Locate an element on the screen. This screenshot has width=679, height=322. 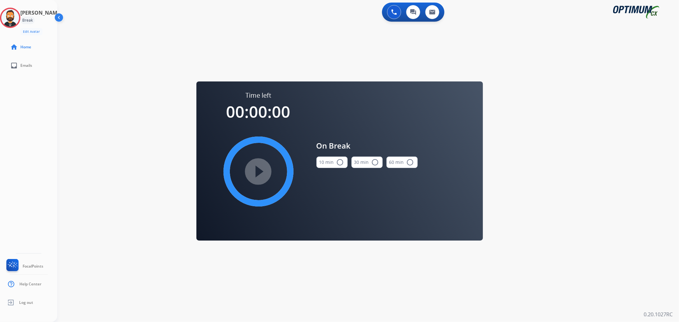
button: 60 min is located at coordinates (402, 162).